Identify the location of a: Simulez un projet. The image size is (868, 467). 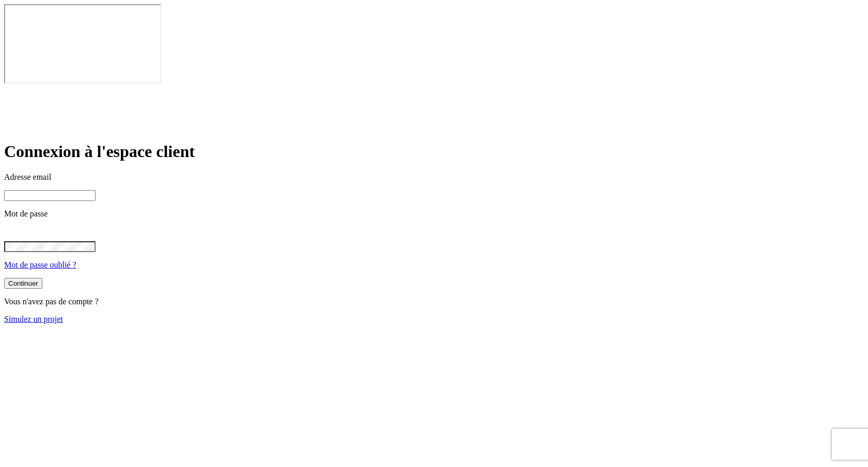
(33, 319).